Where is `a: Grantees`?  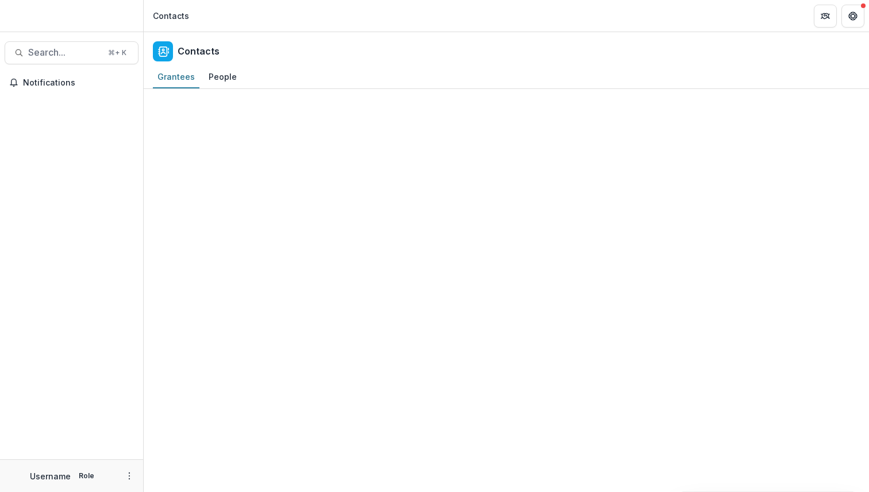 a: Grantees is located at coordinates (176, 77).